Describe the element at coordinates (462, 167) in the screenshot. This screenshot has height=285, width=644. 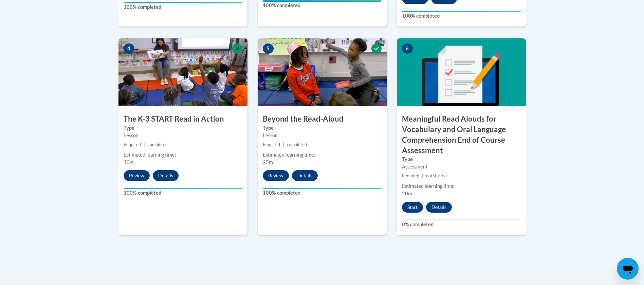
I see `div: Assessment` at that location.